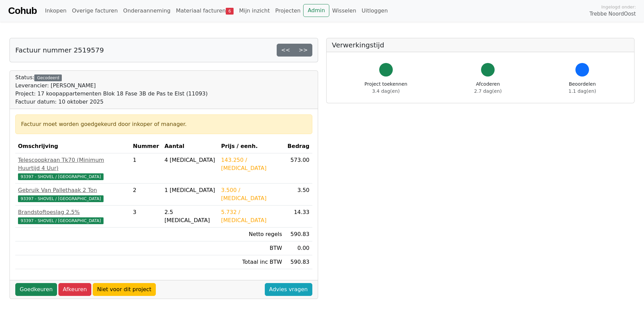 Image resolution: width=644 pixels, height=323 pixels. What do you see at coordinates (59, 50) in the screenshot?
I see `h5: Factuur nummer 2519579` at bounding box center [59, 50].